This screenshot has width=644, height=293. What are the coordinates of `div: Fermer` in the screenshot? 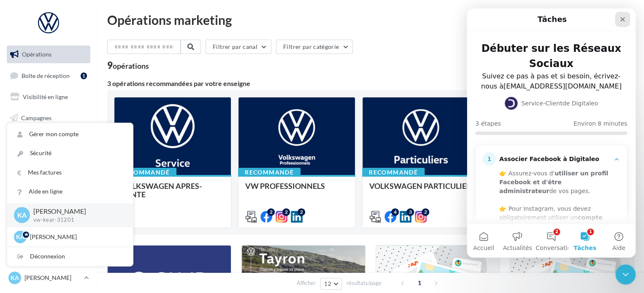 It's located at (156, 11).